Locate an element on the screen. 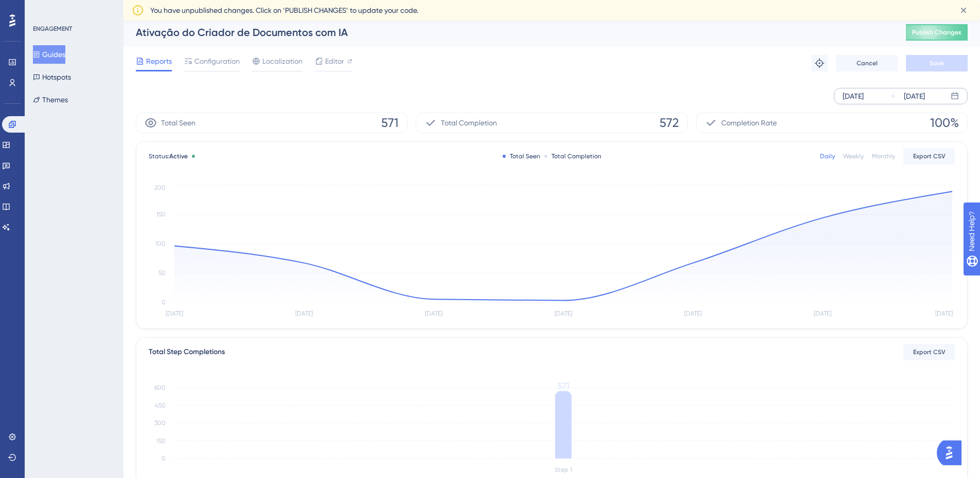 Image resolution: width=980 pixels, height=478 pixels. span: Active is located at coordinates (179, 156).